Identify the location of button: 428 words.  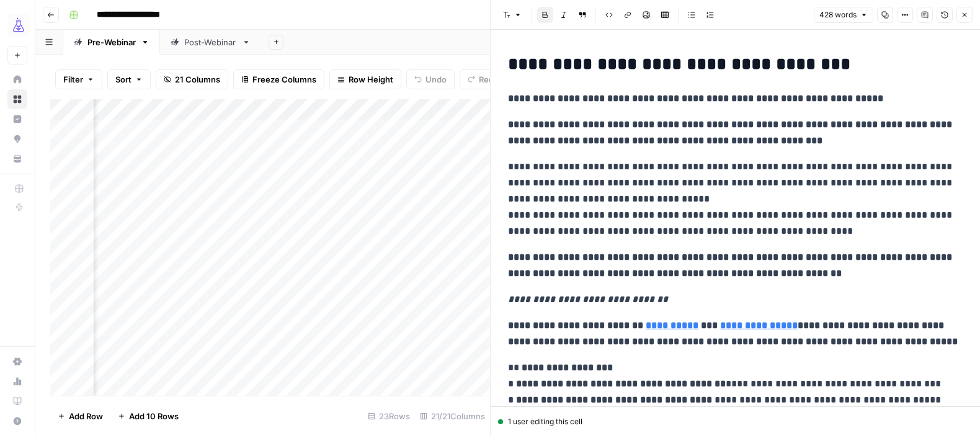
(843, 15).